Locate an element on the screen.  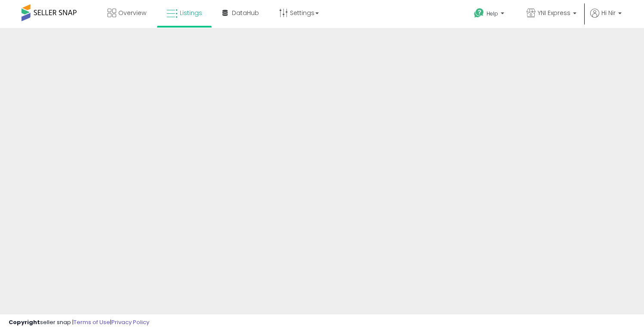
a: Privacy Policy is located at coordinates (130, 322).